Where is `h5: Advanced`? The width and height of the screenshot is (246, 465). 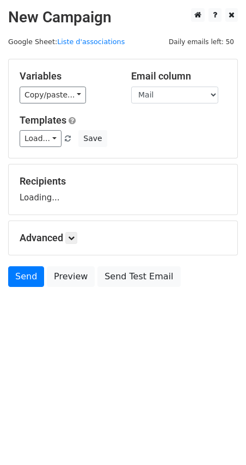 h5: Advanced is located at coordinates (123, 238).